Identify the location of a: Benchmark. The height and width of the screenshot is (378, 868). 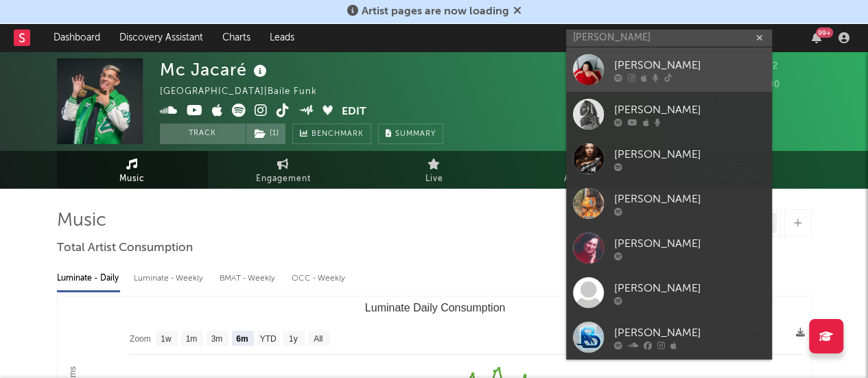
(332, 133).